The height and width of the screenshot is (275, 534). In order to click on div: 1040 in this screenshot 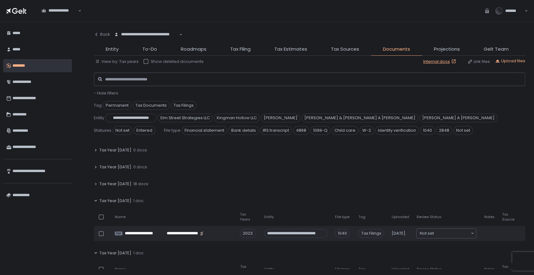, I will do `click(342, 234)`.